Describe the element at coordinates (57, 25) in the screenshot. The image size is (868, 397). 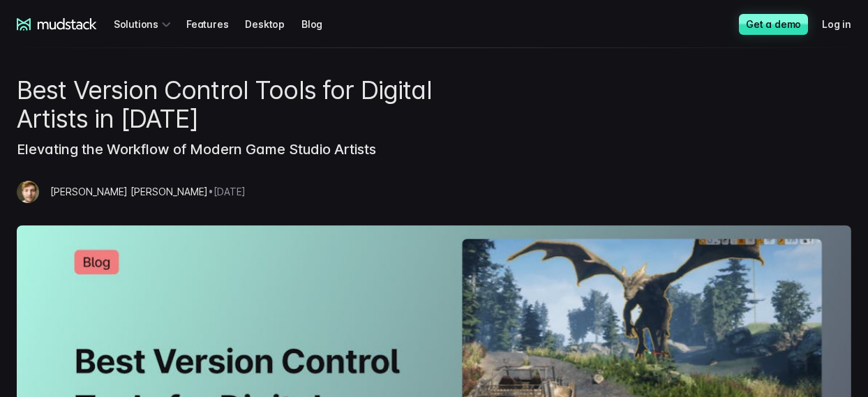
I see `a: mudstack logo` at that location.